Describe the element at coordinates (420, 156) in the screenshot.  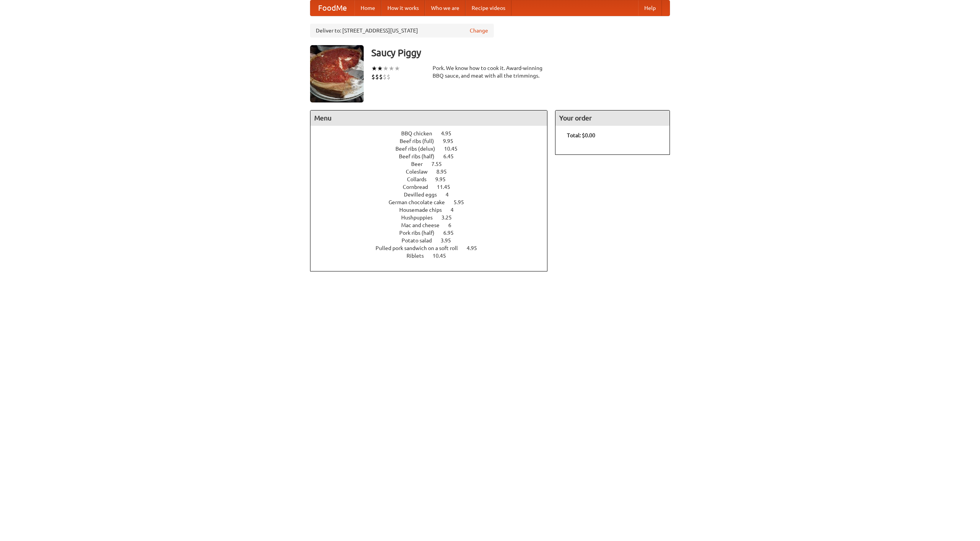
I see `span: Beef ribs (half)` at that location.